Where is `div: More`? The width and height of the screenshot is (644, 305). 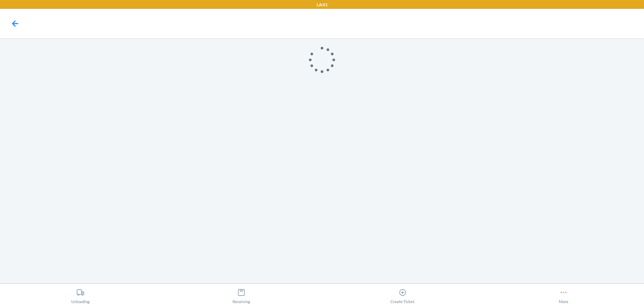
div: More is located at coordinates (564, 295).